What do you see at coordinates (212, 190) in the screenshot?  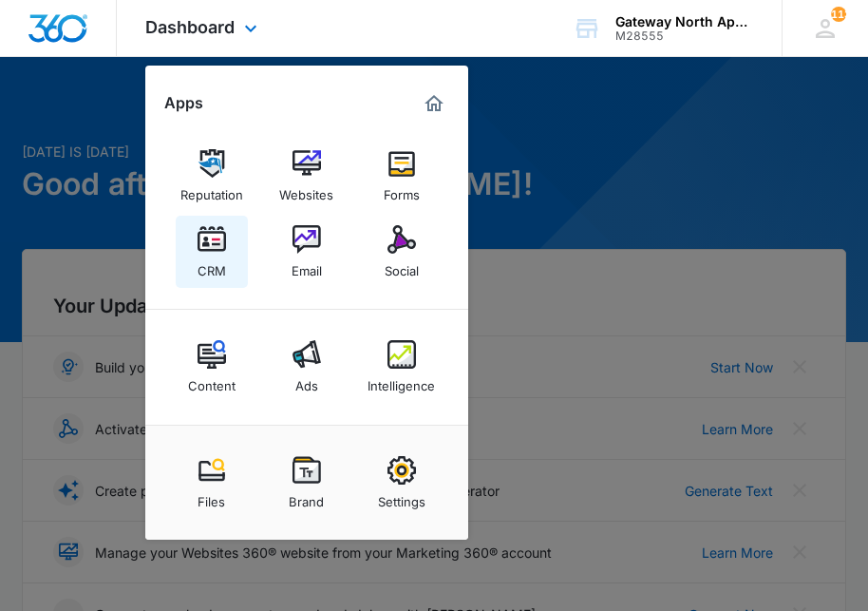 I see `div: Reputation` at bounding box center [212, 190].